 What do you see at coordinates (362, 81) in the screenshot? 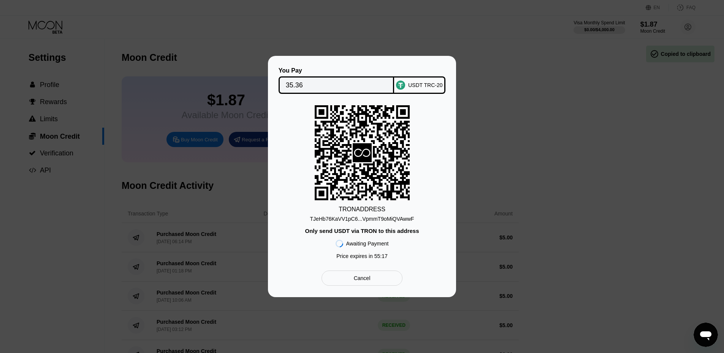
I see `div: You PayUSDT TRC-20` at bounding box center [362, 81].